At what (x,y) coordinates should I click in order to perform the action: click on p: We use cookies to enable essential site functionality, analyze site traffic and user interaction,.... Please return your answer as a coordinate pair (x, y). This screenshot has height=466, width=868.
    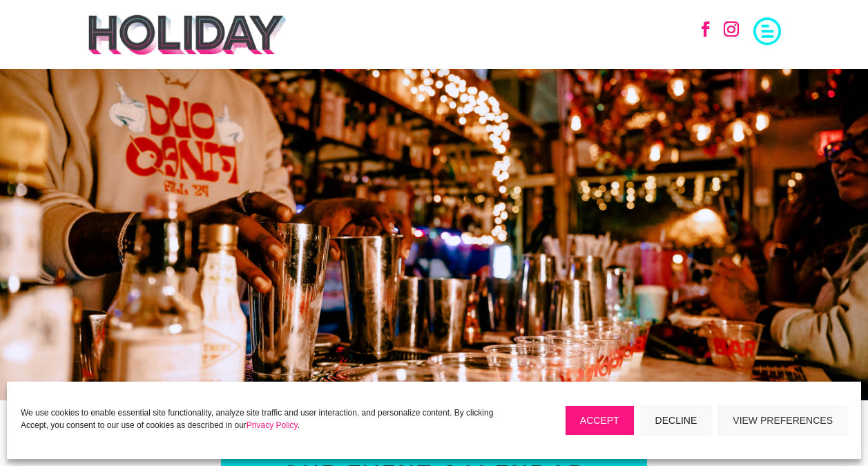
    Looking at the image, I should click on (268, 419).